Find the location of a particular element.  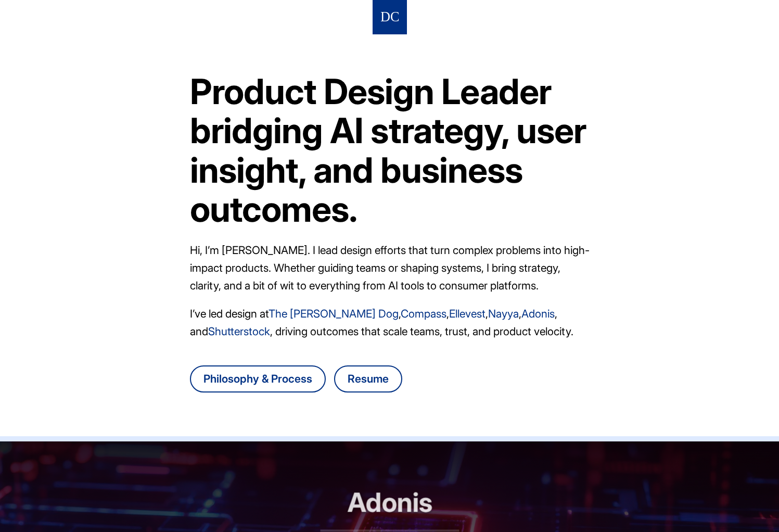

h2: Adonis is located at coordinates (390, 509).